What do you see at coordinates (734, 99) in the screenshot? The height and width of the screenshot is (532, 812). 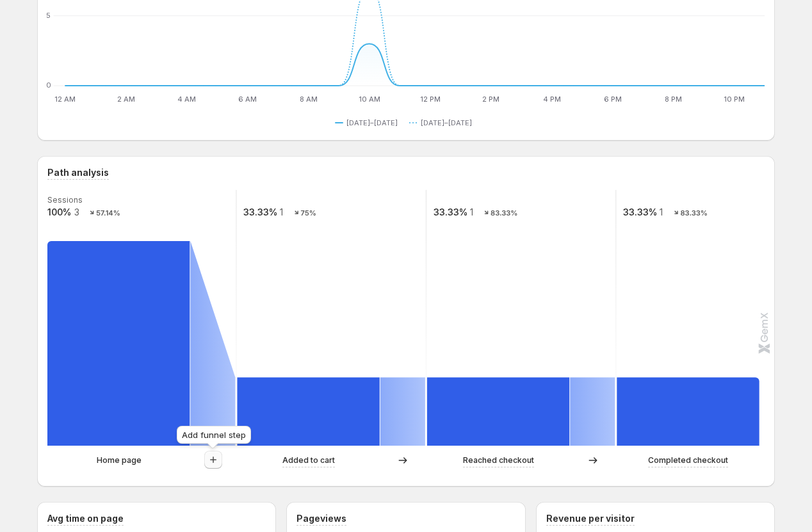 I see `text: 10 PM` at bounding box center [734, 99].